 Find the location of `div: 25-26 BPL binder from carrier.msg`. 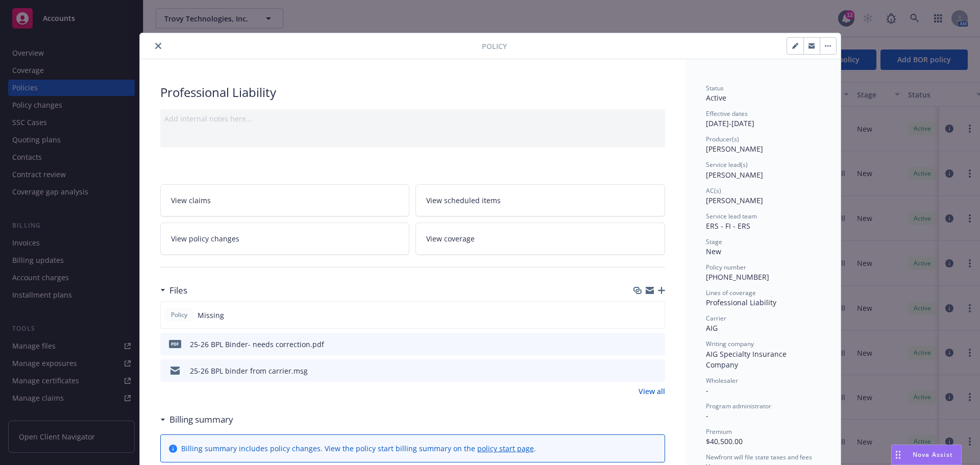

div: 25-26 BPL binder from carrier.msg is located at coordinates (249, 370).